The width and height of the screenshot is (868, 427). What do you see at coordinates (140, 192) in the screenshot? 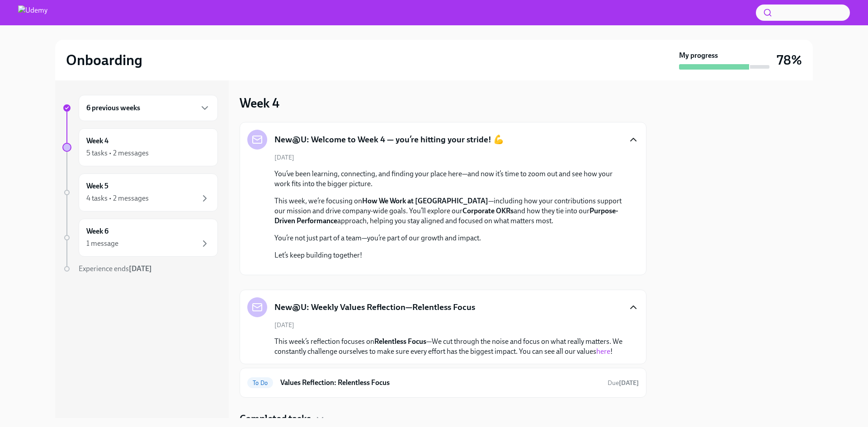
I see `a: Week 54 tasks • 2 messages` at bounding box center [140, 192].